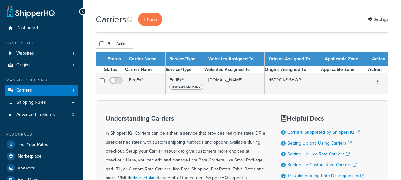 The height and width of the screenshot is (180, 401). Describe the element at coordinates (41, 80) in the screenshot. I see `div: Manage Shipping` at that location.